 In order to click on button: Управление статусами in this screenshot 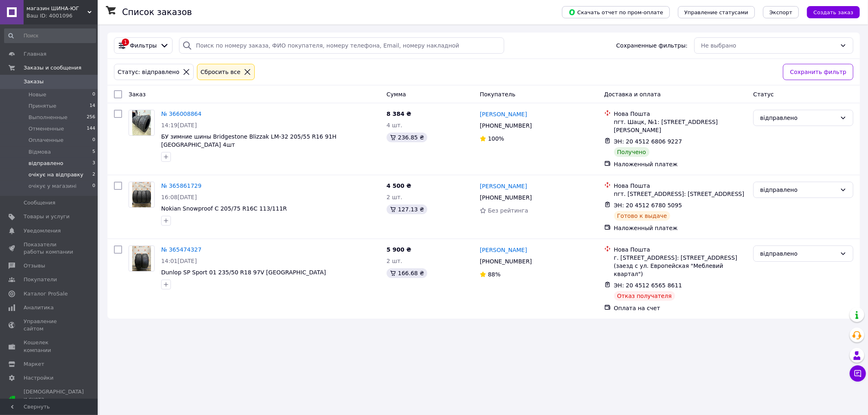, I will do `click(716, 12)`.